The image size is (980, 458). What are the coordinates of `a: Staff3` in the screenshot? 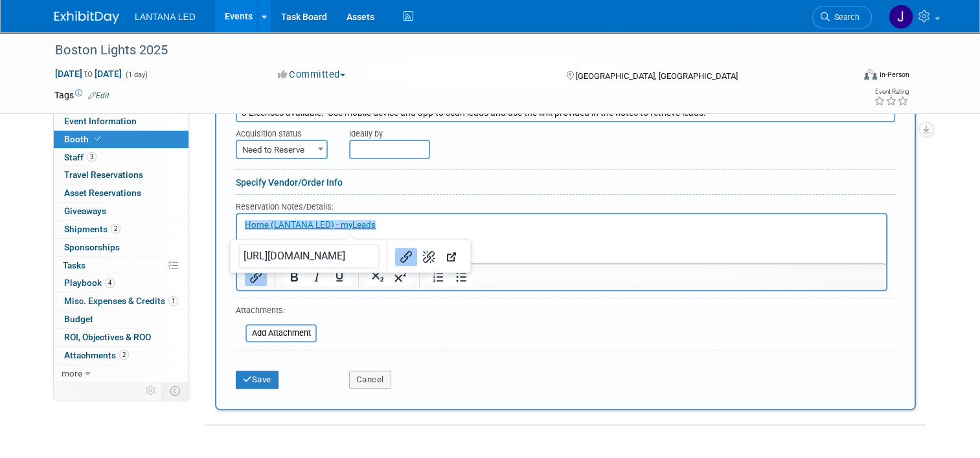 It's located at (121, 157).